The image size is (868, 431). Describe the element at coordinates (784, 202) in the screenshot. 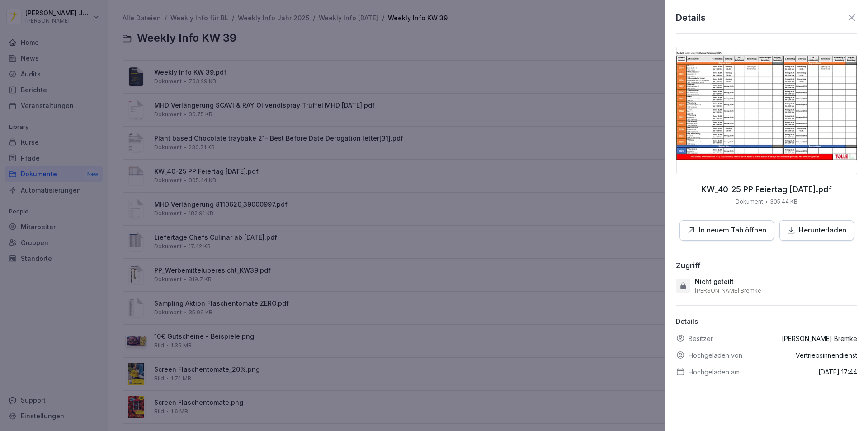

I see `p: 305.44 KB` at that location.